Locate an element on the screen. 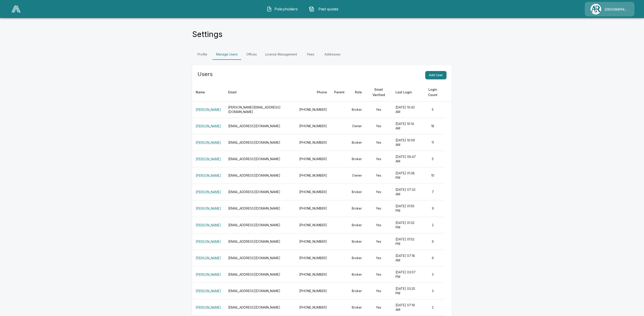 This screenshot has height=316, width=644. td: 18 is located at coordinates (433, 126).